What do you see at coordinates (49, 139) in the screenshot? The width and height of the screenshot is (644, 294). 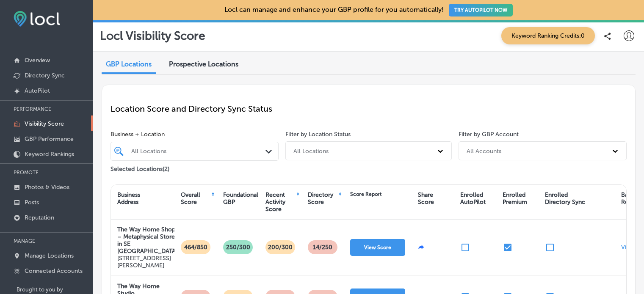 I see `p: GBP Performance` at bounding box center [49, 139].